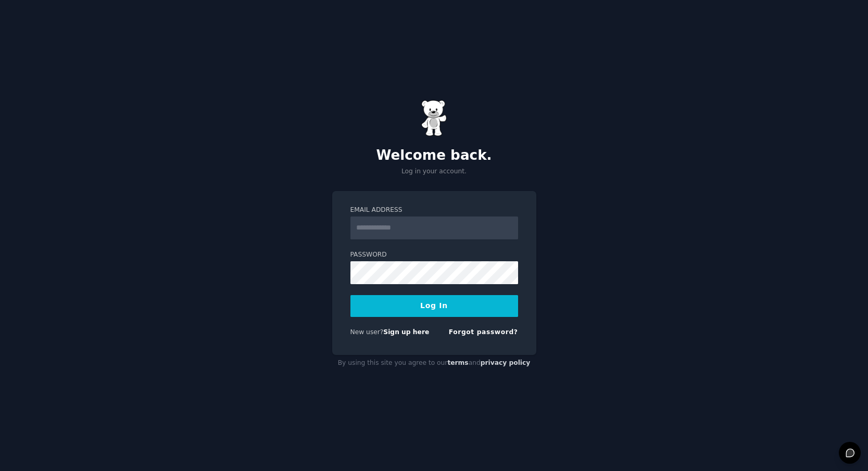 The height and width of the screenshot is (471, 868). I want to click on a: terms, so click(458, 363).